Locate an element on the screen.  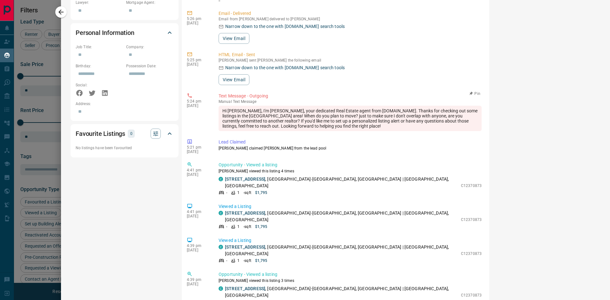
p: Birthday: is located at coordinates (99, 66).